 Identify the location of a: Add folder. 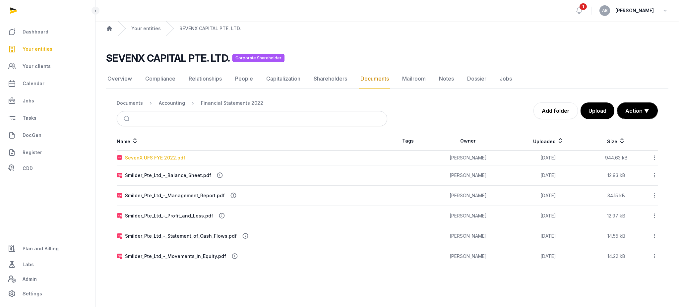
(556, 111).